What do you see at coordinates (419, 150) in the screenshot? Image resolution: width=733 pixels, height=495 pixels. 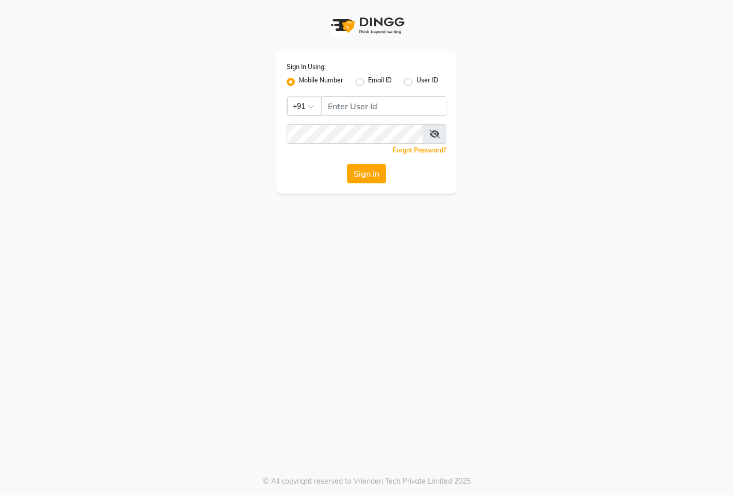 I see `a: Forgot Password?` at bounding box center [419, 150].